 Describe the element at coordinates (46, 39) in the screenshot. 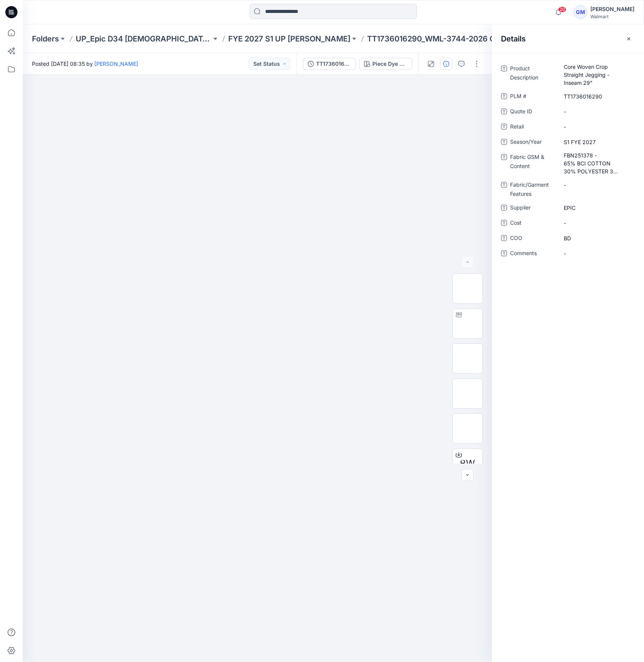

I see `p: Folders` at that location.